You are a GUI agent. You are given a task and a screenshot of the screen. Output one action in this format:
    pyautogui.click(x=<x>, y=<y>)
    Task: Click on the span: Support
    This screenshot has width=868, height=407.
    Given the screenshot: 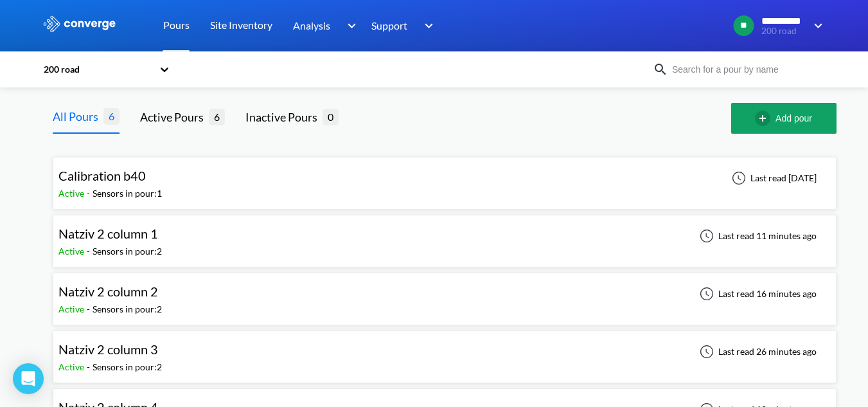 What is the action you would take?
    pyautogui.click(x=389, y=25)
    